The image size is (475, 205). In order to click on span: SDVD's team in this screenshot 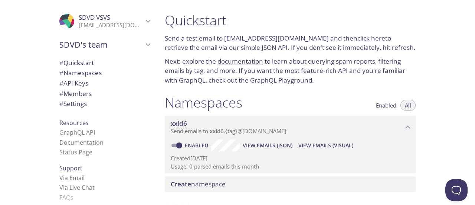, I will do `click(101, 45)`.